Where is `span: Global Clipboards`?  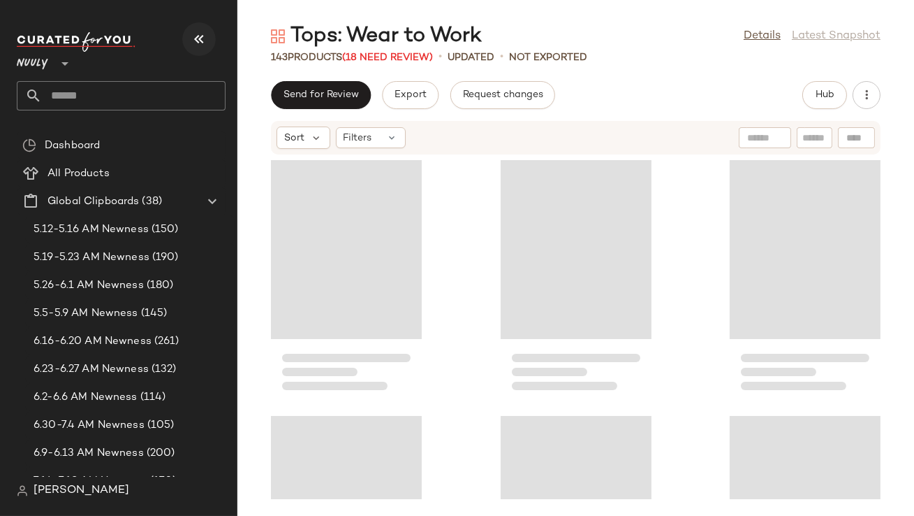 span: Global Clipboards is located at coordinates (93, 201).